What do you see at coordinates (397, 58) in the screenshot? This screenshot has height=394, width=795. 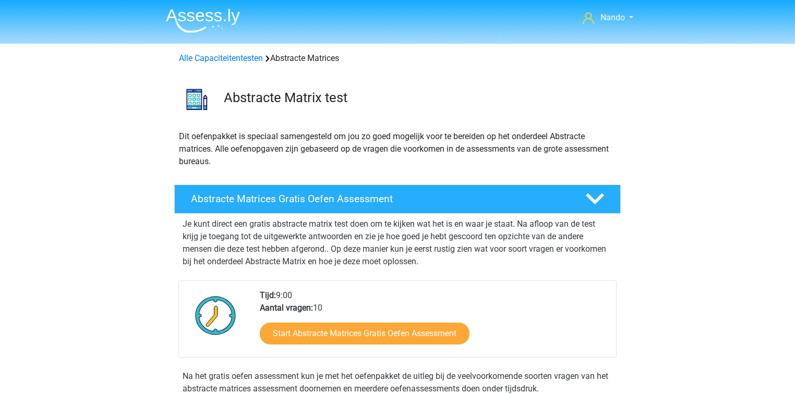 I see `div: Abstracte Matrices` at bounding box center [397, 58].